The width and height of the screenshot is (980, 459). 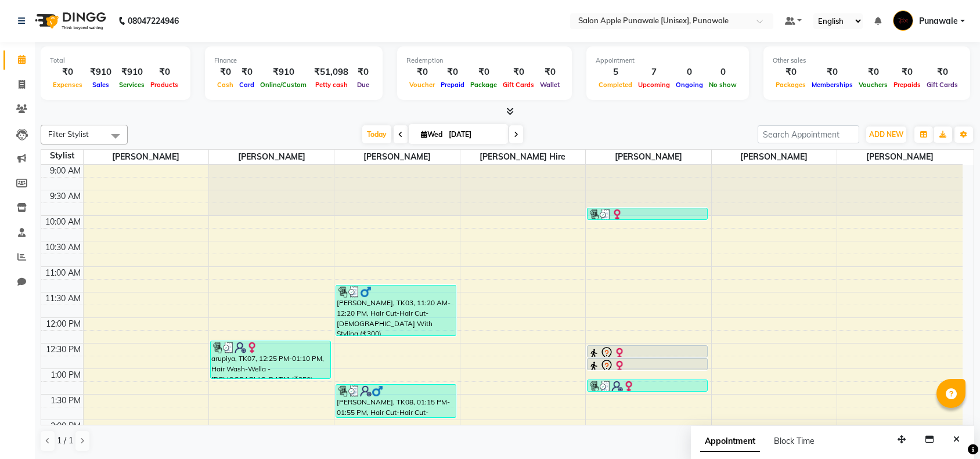 What do you see at coordinates (484, 60) in the screenshot?
I see `div: Redemption` at bounding box center [484, 60].